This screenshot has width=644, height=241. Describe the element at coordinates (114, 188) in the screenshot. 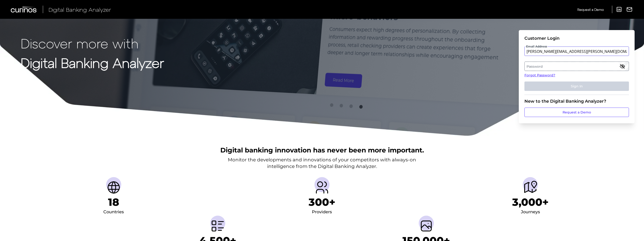

I see `img: Countries` at that location.